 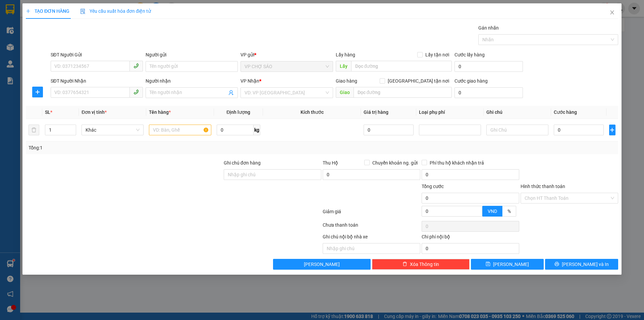 I want to click on span: Khác, so click(x=112, y=130).